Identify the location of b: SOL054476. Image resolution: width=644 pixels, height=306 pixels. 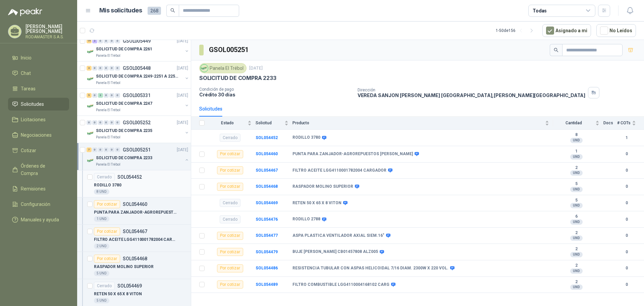
(267, 219).